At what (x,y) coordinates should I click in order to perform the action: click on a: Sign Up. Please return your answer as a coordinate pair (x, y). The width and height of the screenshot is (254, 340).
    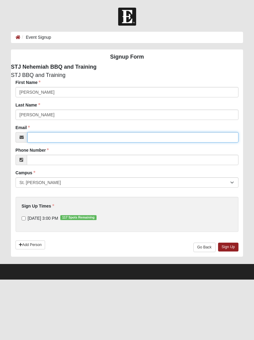
    Looking at the image, I should click on (229, 247).